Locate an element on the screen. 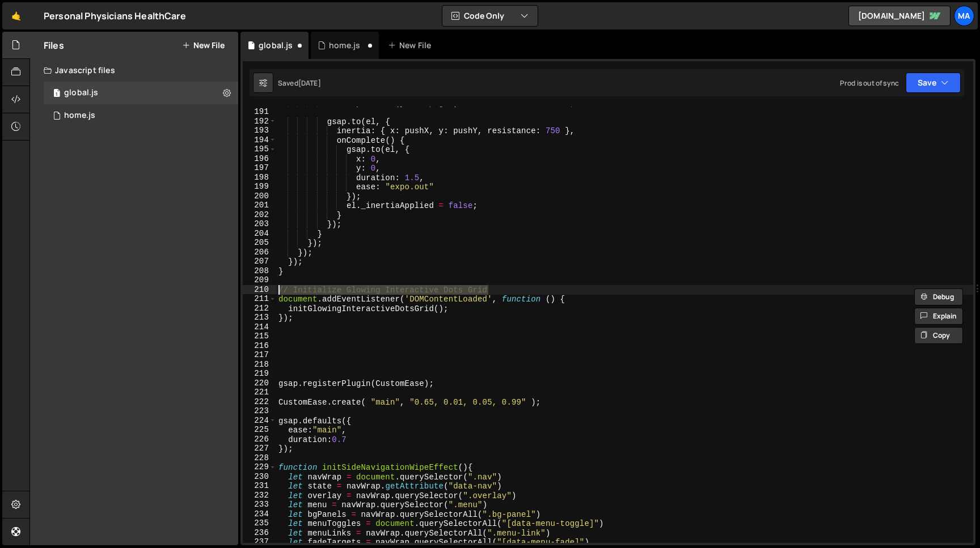 This screenshot has width=980, height=548. div: 224 is located at coordinates (259, 421).